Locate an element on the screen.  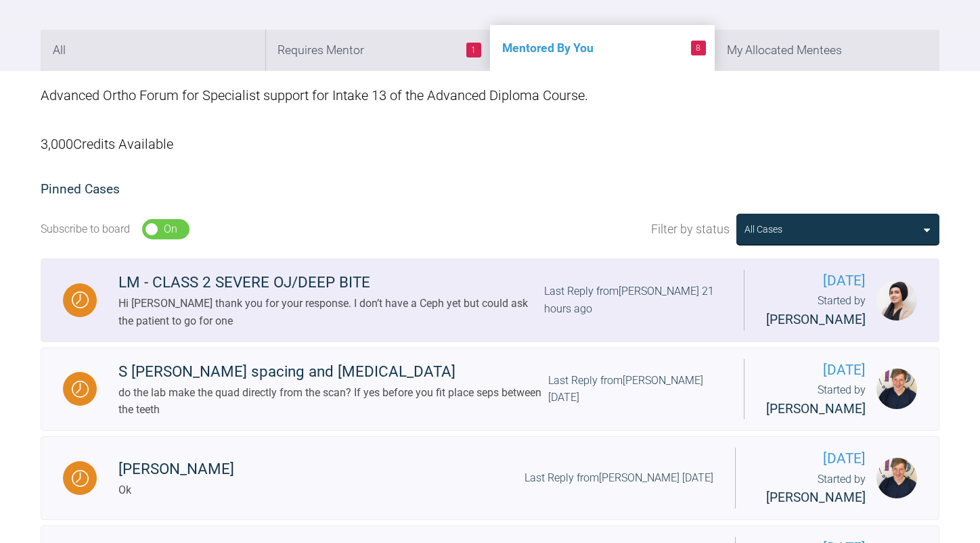
div: Ok is located at coordinates (176, 490).